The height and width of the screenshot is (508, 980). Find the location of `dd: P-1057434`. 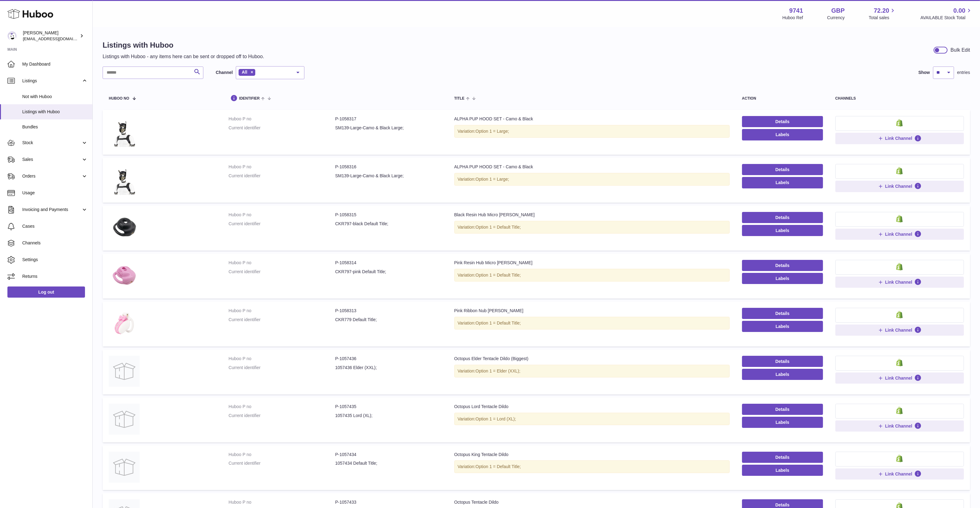

dd: P-1057434 is located at coordinates (388, 454).